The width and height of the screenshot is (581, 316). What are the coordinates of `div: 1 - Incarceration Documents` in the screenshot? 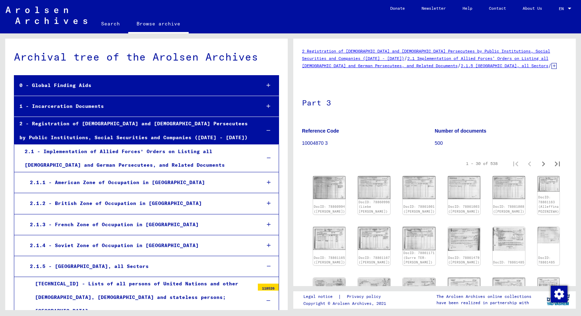 It's located at (134, 106).